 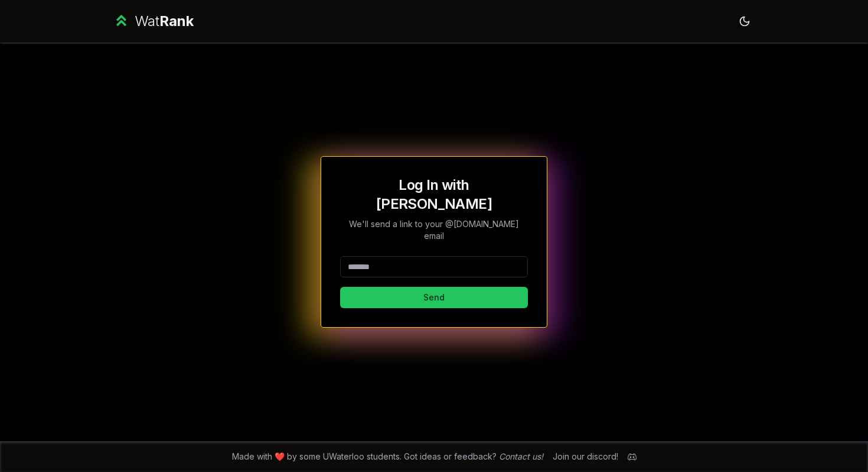 I want to click on span: Rank, so click(x=177, y=21).